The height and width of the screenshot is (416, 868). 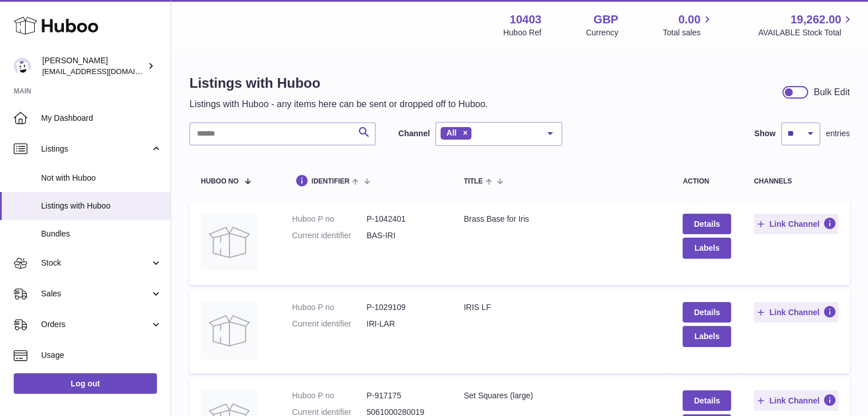 What do you see at coordinates (96, 149) in the screenshot?
I see `span: Listings` at bounding box center [96, 149].